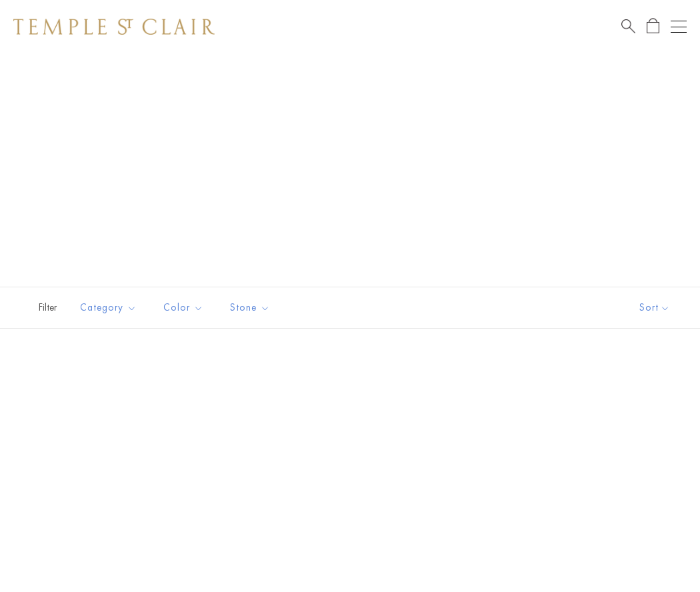  Describe the element at coordinates (114, 26) in the screenshot. I see `img: Temple St. Clair` at that location.